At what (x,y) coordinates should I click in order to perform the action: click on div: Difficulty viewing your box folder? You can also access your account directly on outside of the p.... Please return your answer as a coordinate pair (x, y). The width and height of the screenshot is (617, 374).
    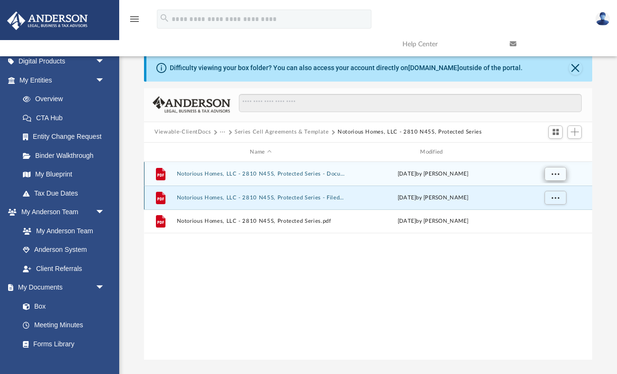
    Looking at the image, I should click on (346, 68).